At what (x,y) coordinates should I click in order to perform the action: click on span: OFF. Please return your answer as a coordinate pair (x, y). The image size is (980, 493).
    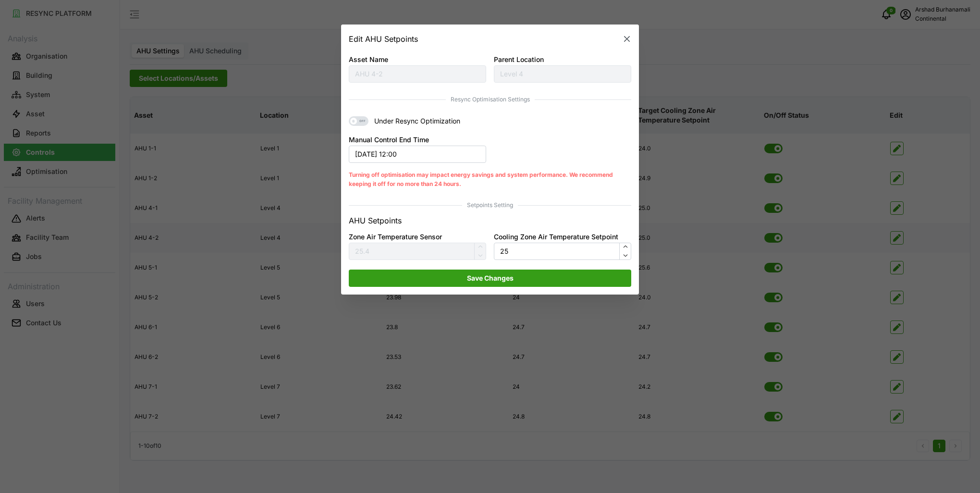
    Looking at the image, I should click on (363, 121).